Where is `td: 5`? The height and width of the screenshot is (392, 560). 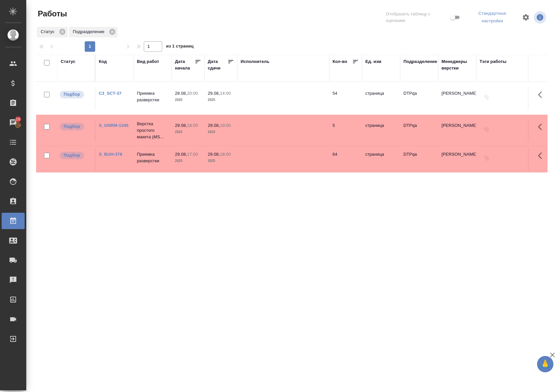
td: 5 is located at coordinates (346, 130).